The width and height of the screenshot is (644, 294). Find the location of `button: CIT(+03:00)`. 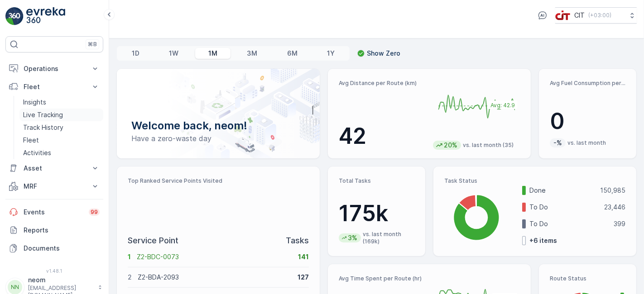

button: CIT(+03:00) is located at coordinates (596, 15).